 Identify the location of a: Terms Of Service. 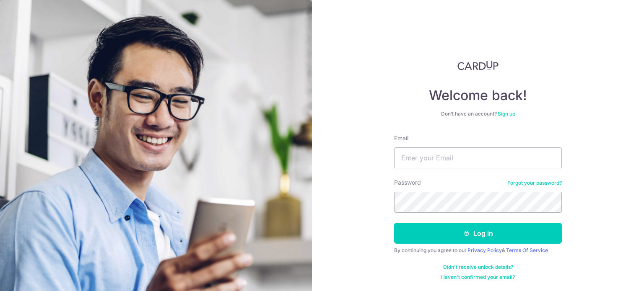
(527, 250).